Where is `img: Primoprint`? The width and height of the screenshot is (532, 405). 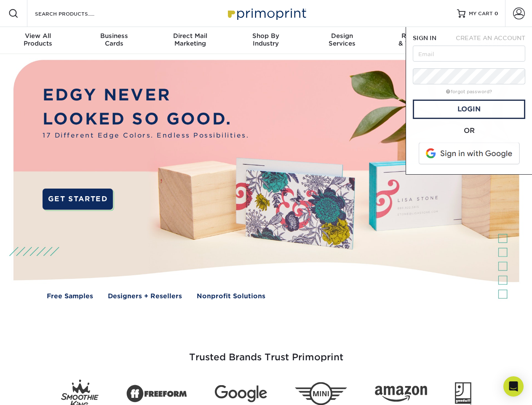
img: Primoprint is located at coordinates (266, 13).